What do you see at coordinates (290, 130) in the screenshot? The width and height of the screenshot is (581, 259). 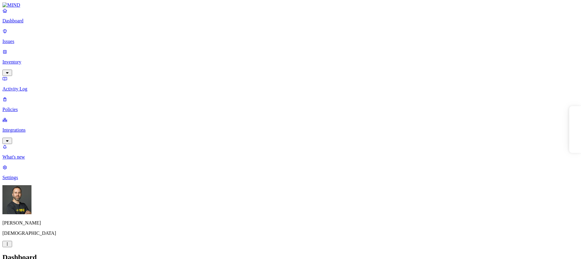 I see `a: Integrations` at bounding box center [290, 130].